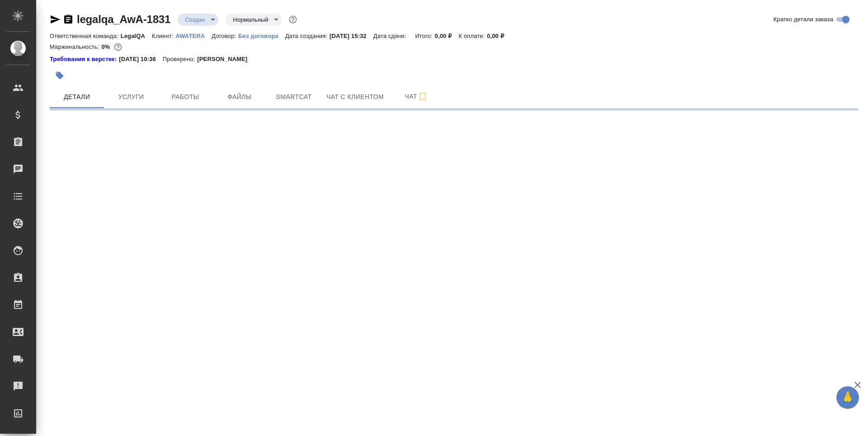 The height and width of the screenshot is (436, 868). What do you see at coordinates (391, 36) in the screenshot?
I see `p: Дата сдачи:` at bounding box center [391, 36].